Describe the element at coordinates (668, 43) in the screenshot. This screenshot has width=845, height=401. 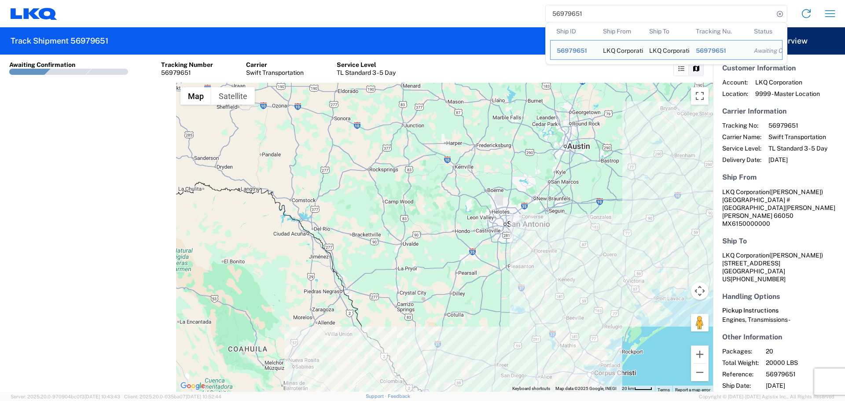
I see `table: Search Results` at that location.